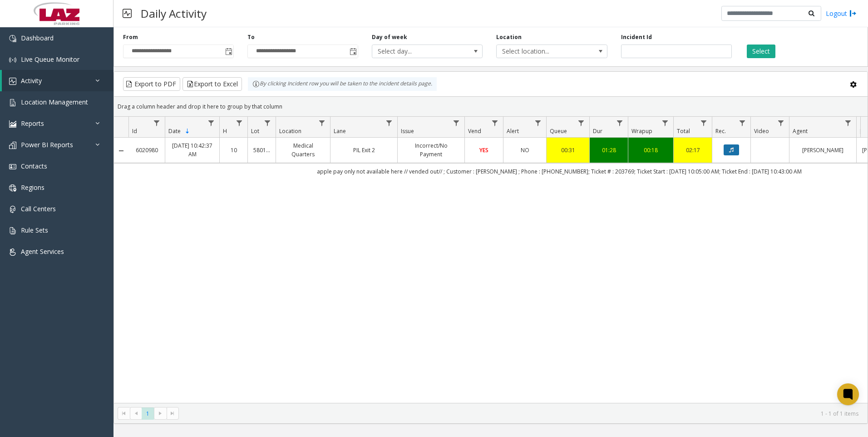 The image size is (868, 437). Describe the element at coordinates (484, 150) in the screenshot. I see `a: YES` at that location.